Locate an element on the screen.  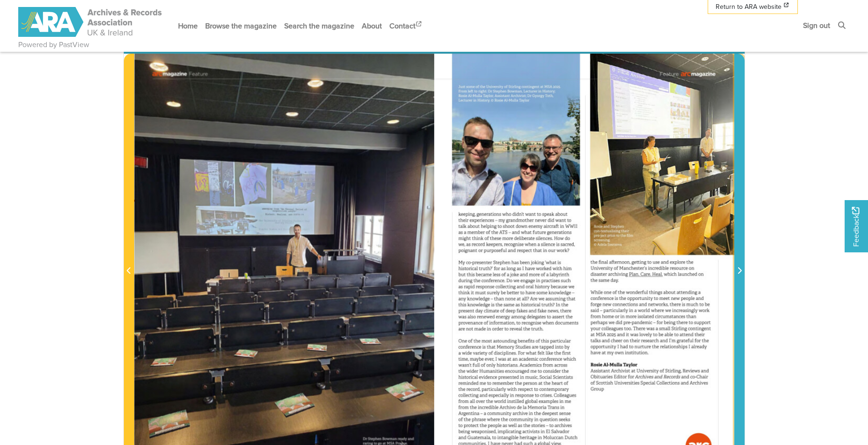
span: Feedback is located at coordinates (856, 226).